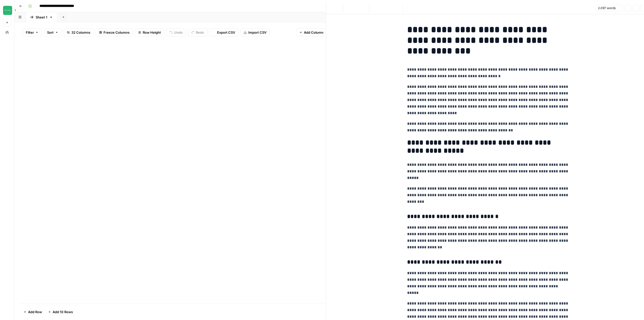 The image size is (644, 320). I want to click on span: Filter, so click(30, 33).